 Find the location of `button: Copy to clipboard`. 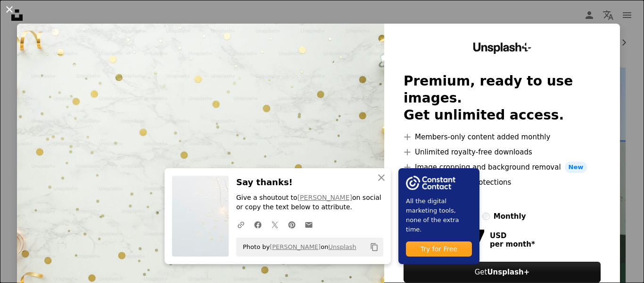

button: Copy to clipboard is located at coordinates (374, 247).